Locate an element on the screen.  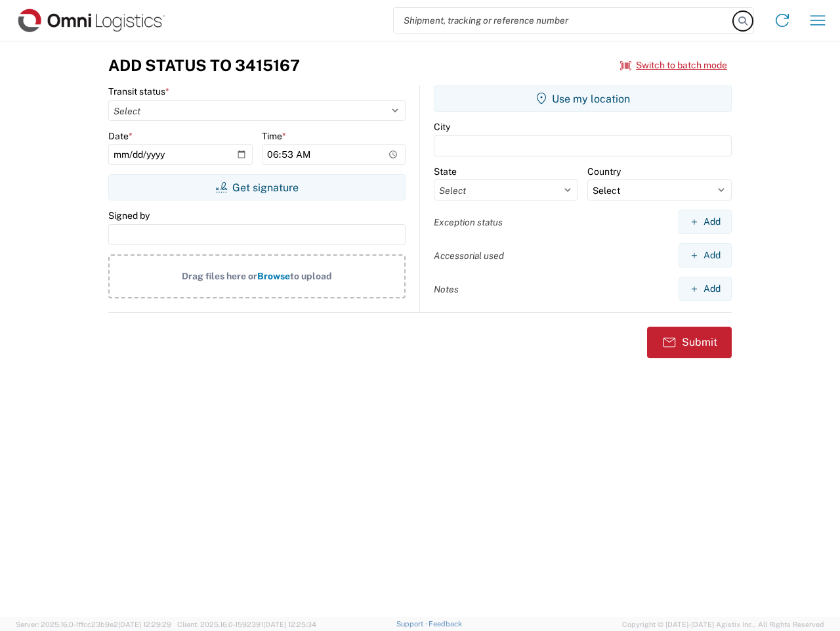
label: Transit status is located at coordinates (138, 91).